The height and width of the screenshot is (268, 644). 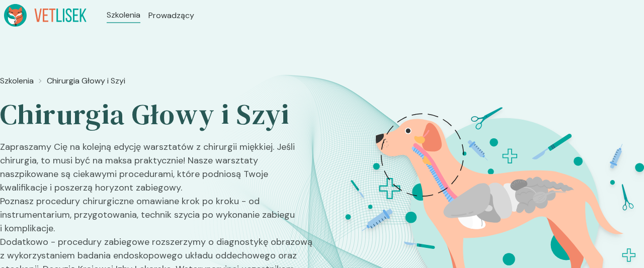 I want to click on a: Szkolenia, so click(x=123, y=15).